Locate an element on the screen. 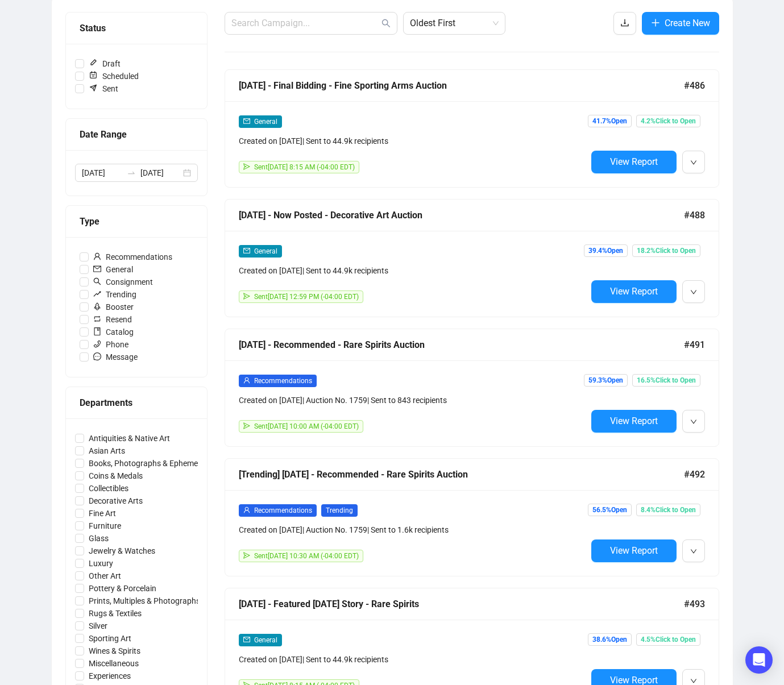 The width and height of the screenshot is (784, 685). input: Search Campaign... is located at coordinates (305, 23).